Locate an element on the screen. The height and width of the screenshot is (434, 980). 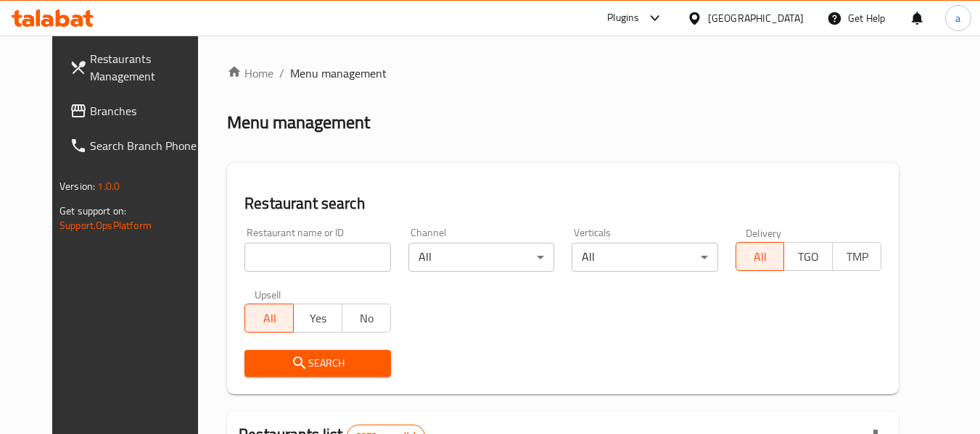
span: Search is located at coordinates (317, 363).